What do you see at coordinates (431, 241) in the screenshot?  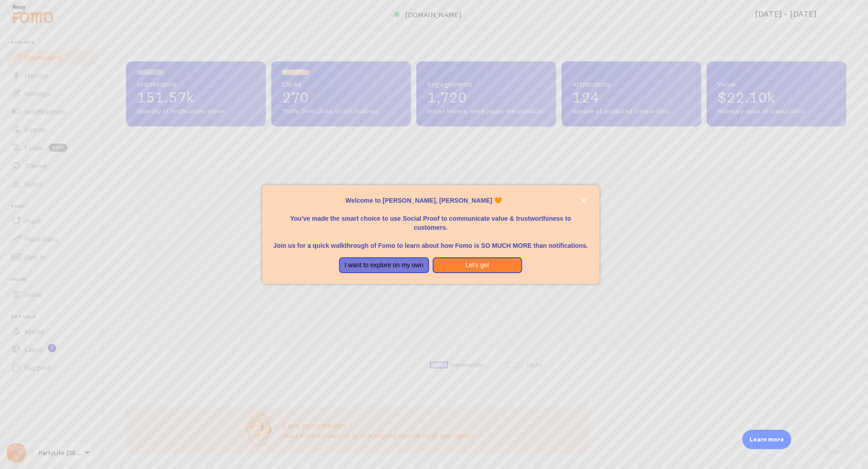 I see `p: Join us for a quick walkthrough of Fomo to learn about how Fomo is SO MUCH MORE than notifications.` at bounding box center [431, 241].